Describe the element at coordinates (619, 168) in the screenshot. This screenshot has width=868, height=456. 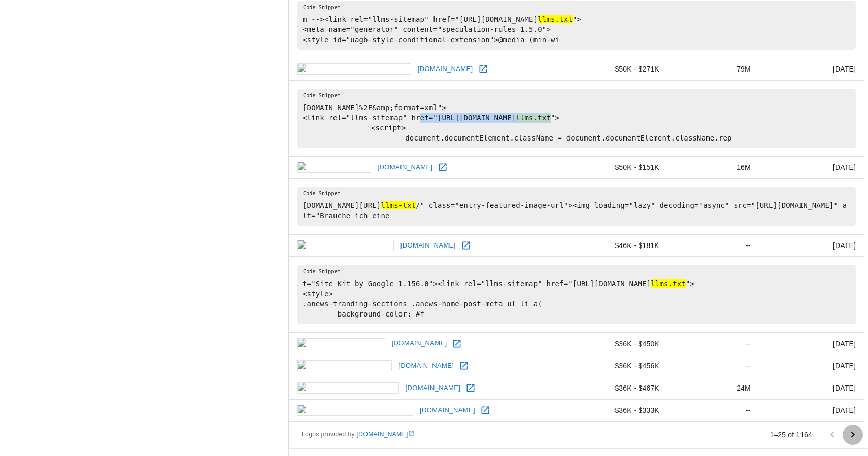
I see `td: $50K - $151K` at that location.